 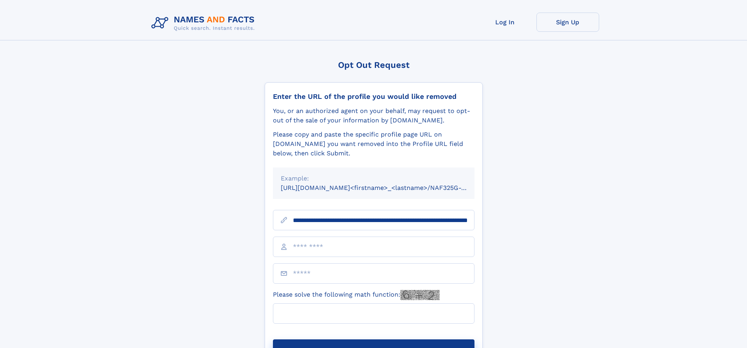 I want to click on img: Logo Names and Facts, so click(x=205, y=23).